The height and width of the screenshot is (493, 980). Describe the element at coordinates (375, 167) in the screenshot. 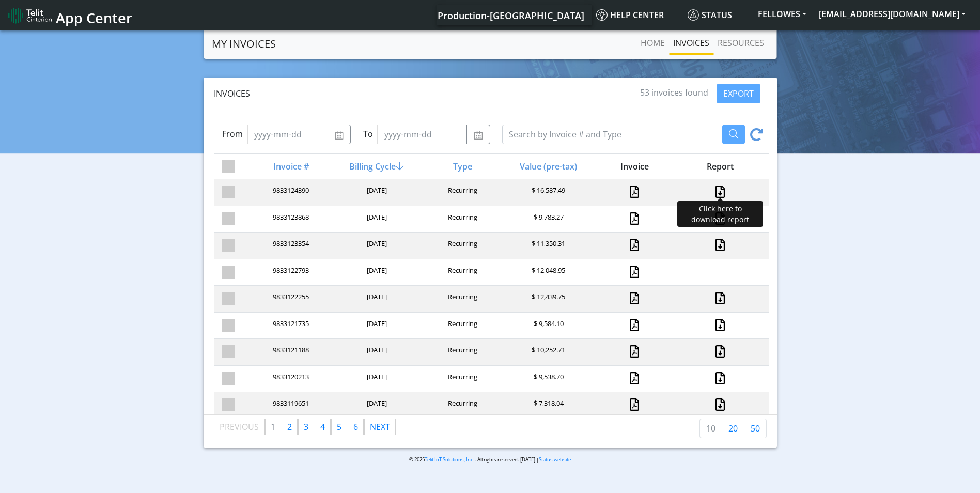

I see `div: Billing Cycle` at that location.